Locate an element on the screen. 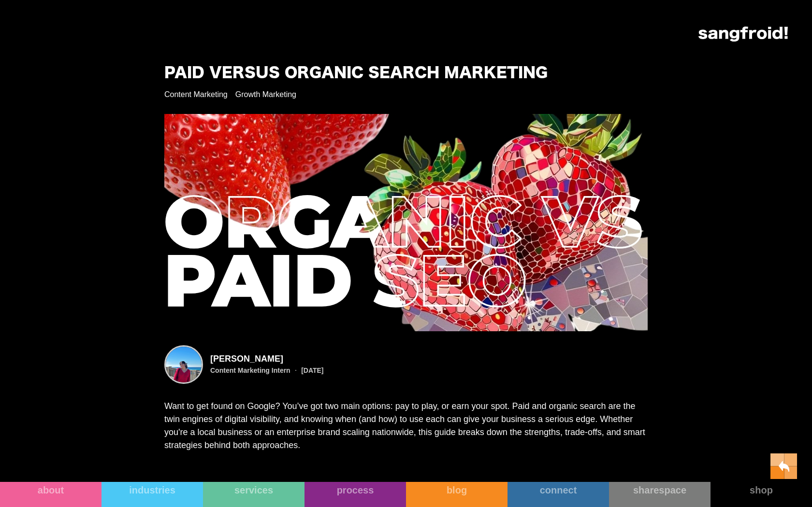 The image size is (812, 507). div: blog is located at coordinates (457, 490).